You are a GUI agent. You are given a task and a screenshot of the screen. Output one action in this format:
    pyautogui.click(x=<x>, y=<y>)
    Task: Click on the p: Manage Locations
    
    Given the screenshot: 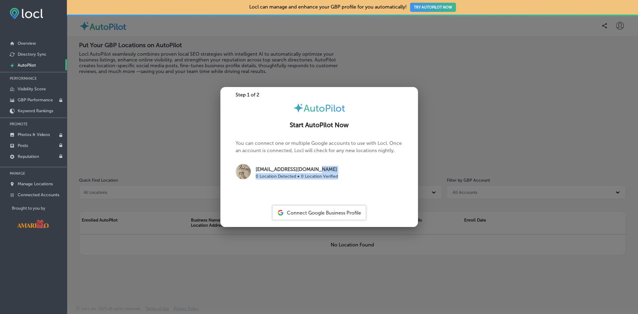 What is the action you would take?
    pyautogui.click(x=35, y=184)
    